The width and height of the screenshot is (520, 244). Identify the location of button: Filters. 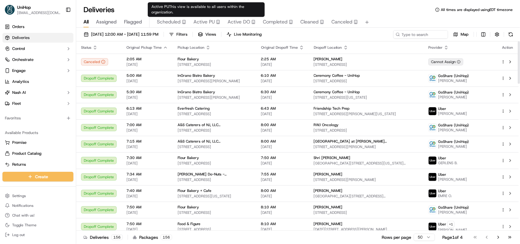
(178, 34).